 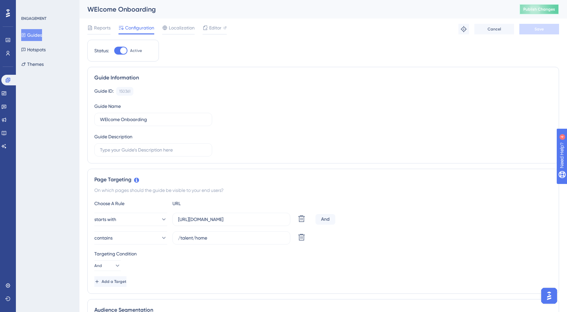 What do you see at coordinates (540, 29) in the screenshot?
I see `span: Save` at bounding box center [540, 29].